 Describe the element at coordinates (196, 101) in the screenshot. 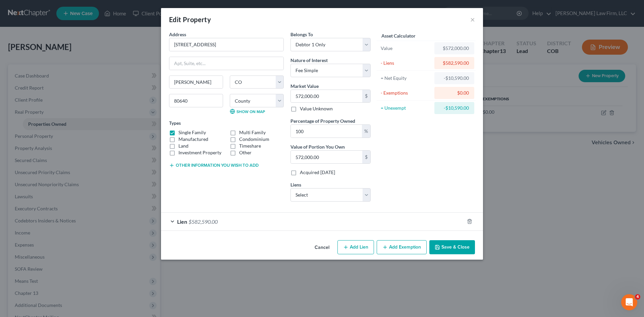

I see `input: Enter zip...` at that location.